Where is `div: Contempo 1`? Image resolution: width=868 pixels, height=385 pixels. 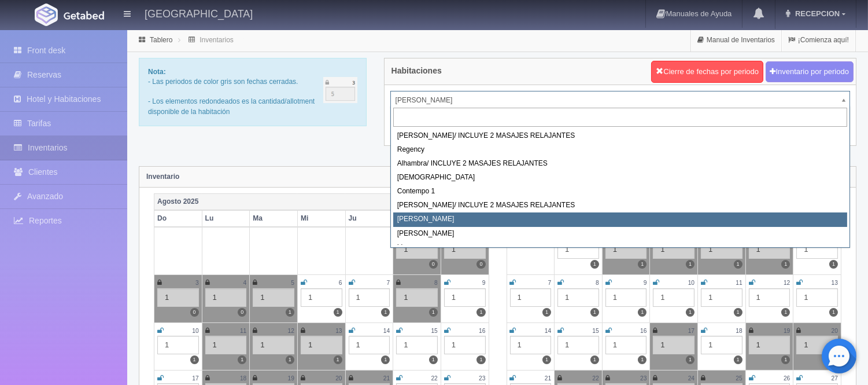
div: Contempo 1 is located at coordinates (619, 192).